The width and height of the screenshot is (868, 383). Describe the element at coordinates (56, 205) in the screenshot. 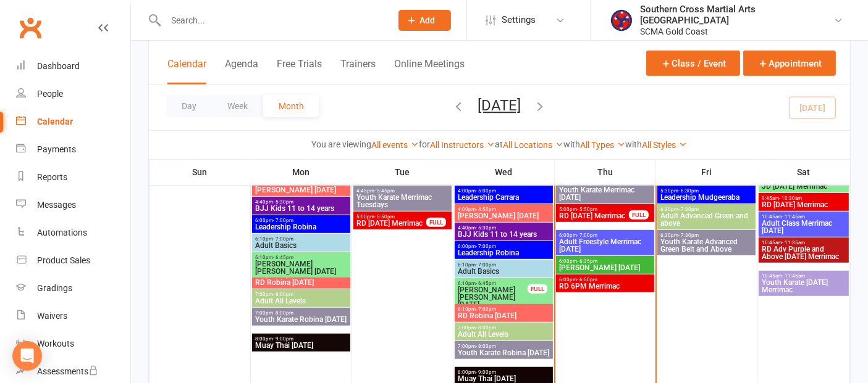

I see `div: Messages` at that location.